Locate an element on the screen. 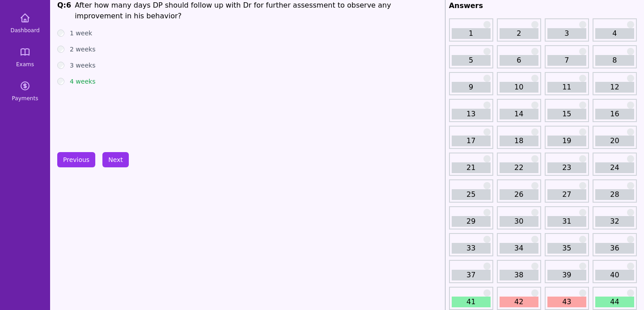 Image resolution: width=644 pixels, height=310 pixels. a: Dashboard is located at coordinates (25, 23).